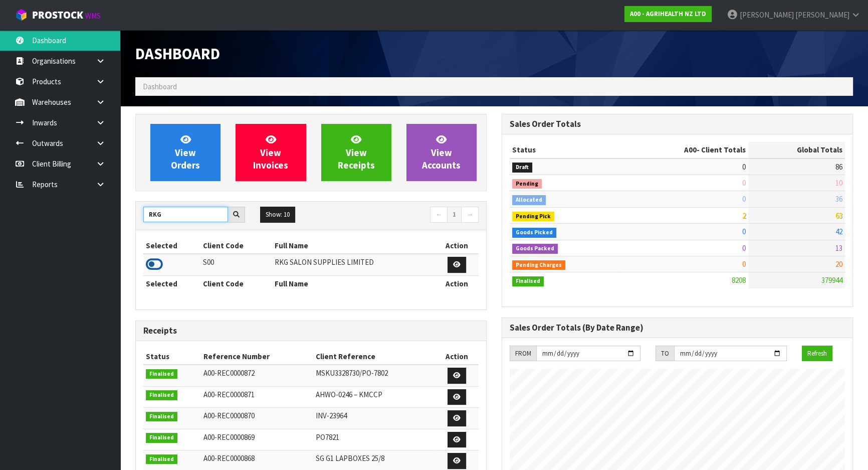  I want to click on td: RKG SALON SUPPLIES LIMITED, so click(354, 264).